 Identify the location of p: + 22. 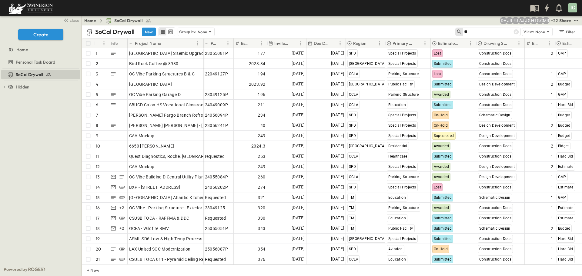
(553, 21).